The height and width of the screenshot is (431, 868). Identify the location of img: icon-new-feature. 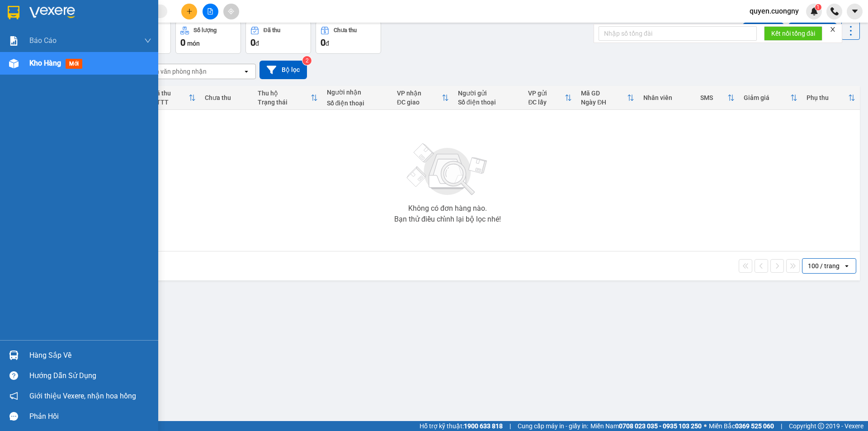
(815, 11).